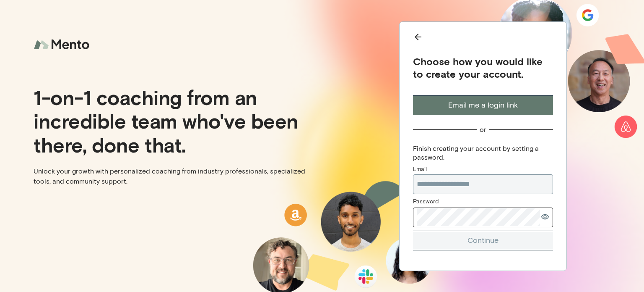  I want to click on button: Continue, so click(483, 240).